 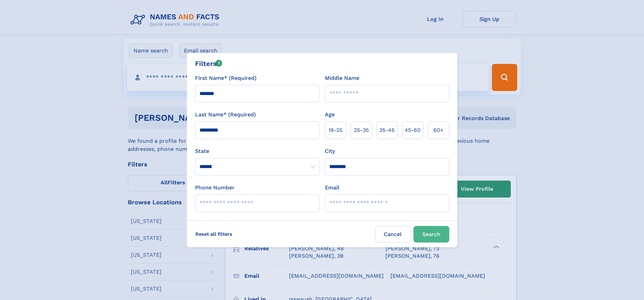 What do you see at coordinates (208, 64) in the screenshot?
I see `div: Filters` at bounding box center [208, 64].